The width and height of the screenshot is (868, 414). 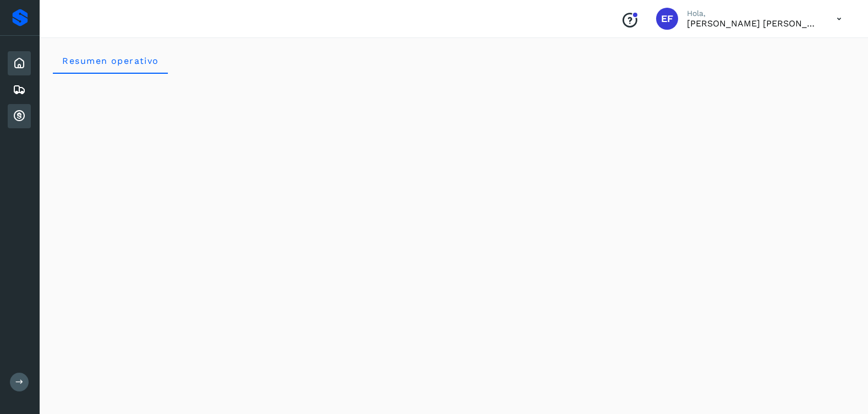 What do you see at coordinates (110, 60) in the screenshot?
I see `span: Resumen operativo` at bounding box center [110, 60].